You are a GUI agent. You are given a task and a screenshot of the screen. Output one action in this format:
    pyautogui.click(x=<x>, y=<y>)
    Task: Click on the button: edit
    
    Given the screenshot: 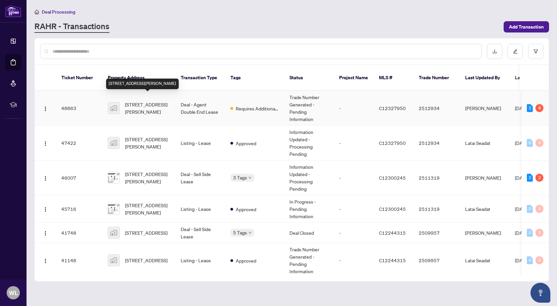 What is the action you would take?
    pyautogui.click(x=515, y=51)
    